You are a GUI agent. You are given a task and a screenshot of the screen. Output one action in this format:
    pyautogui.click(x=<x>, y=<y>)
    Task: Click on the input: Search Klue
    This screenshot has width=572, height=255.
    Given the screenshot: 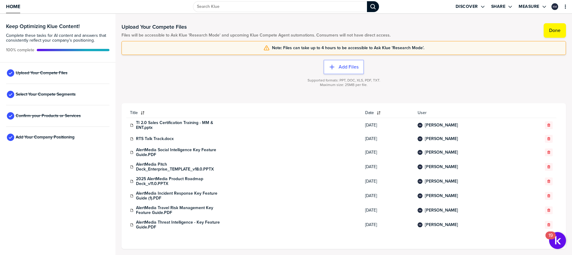 What is the action you would take?
    pyautogui.click(x=280, y=7)
    